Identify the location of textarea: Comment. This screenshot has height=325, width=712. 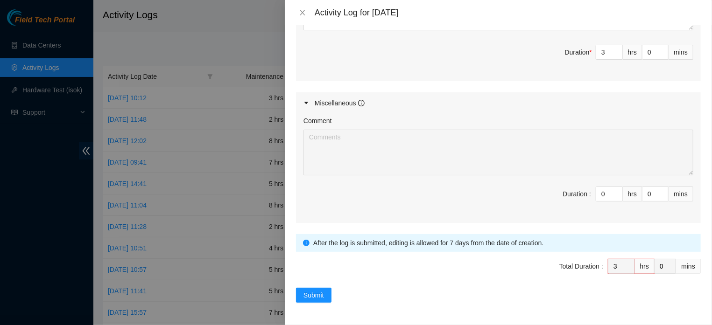
(498, 153).